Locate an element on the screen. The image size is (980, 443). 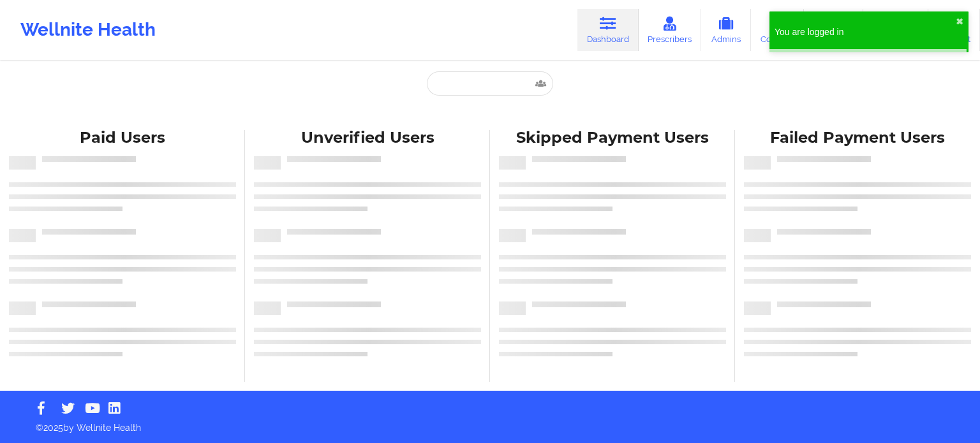
a: Dashboard is located at coordinates (608, 30).